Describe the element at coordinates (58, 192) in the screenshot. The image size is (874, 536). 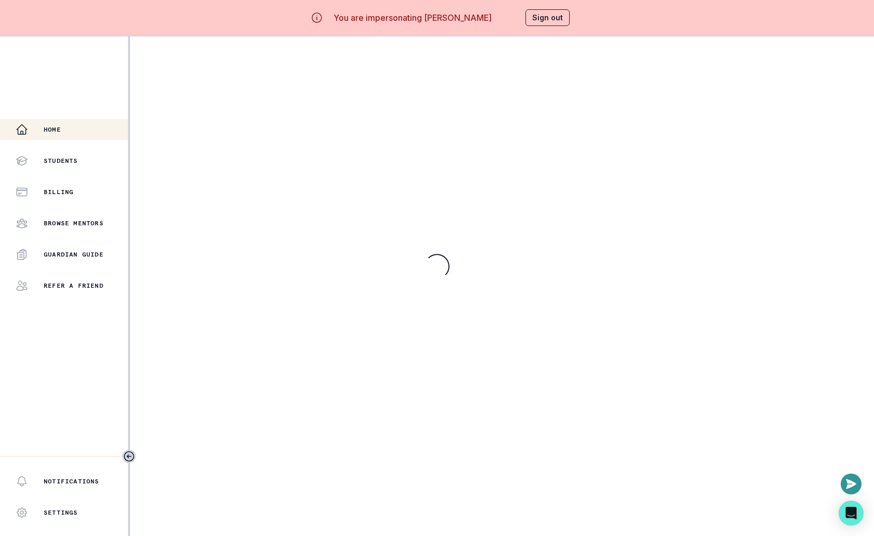
I see `p: Billing` at that location.